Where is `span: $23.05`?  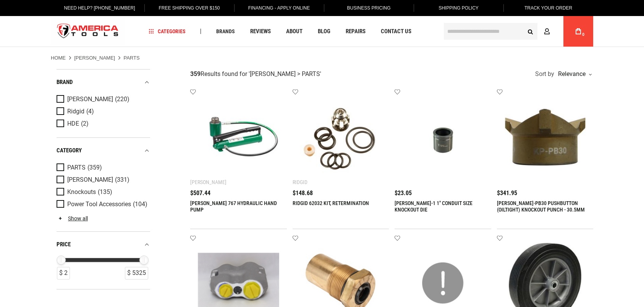 span: $23.05 is located at coordinates (403, 194).